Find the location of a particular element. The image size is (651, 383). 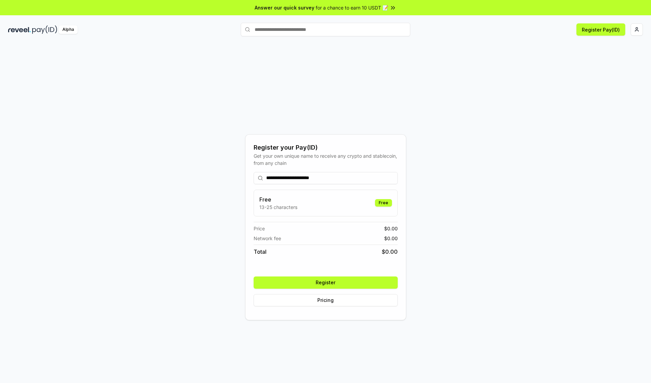

div: Free is located at coordinates (383, 203).